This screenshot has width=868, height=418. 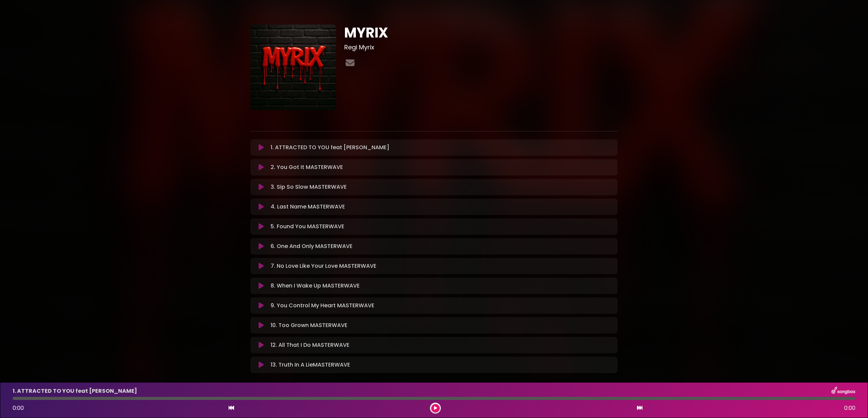 I want to click on p: 8. When I Wake Up MASTERWAVE, so click(x=315, y=286).